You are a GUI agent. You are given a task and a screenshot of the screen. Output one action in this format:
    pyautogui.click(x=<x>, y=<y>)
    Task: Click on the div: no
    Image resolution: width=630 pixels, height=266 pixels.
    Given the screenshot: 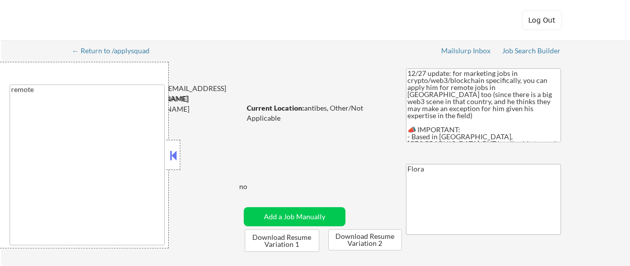 What is the action you would take?
    pyautogui.click(x=253, y=187)
    